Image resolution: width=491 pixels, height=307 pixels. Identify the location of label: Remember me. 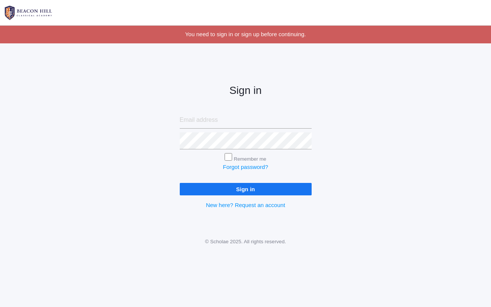
(250, 159).